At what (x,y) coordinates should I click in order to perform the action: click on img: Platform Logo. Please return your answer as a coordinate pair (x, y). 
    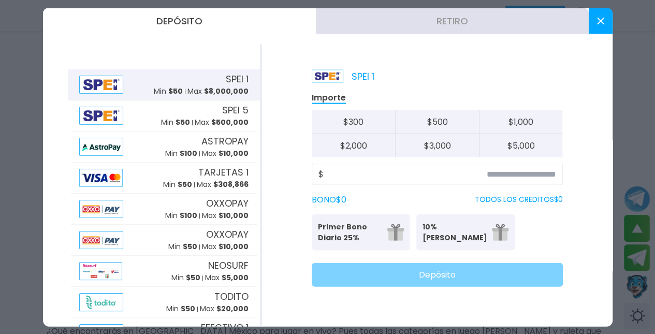
    Looking at the image, I should click on (327, 76).